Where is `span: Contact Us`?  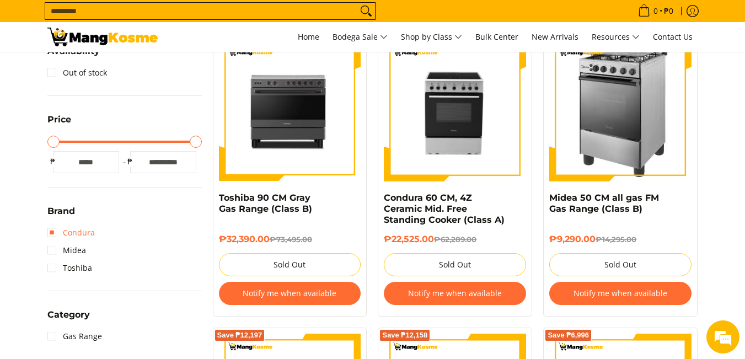 span: Contact Us is located at coordinates (673, 36).